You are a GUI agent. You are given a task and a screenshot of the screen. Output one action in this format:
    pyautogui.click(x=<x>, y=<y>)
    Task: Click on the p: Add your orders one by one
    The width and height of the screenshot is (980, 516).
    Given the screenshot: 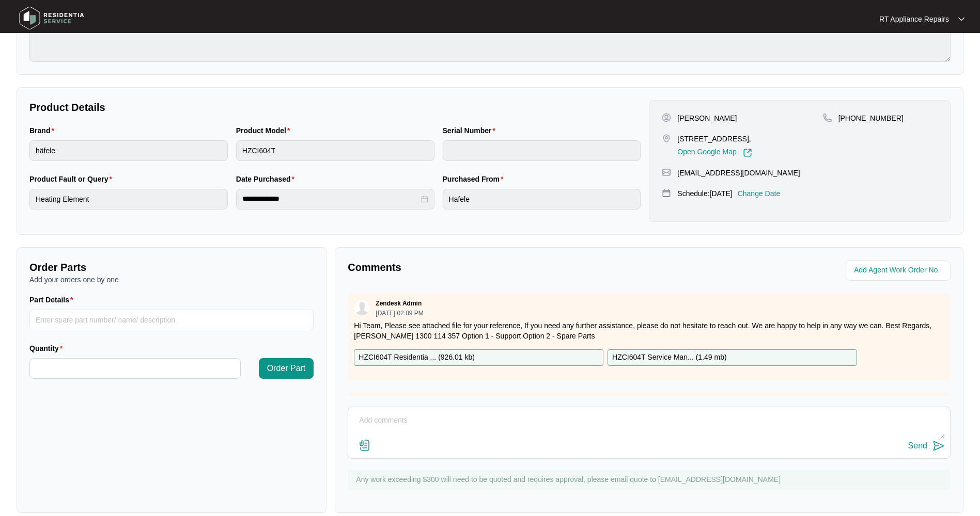 What is the action you would take?
    pyautogui.click(x=171, y=280)
    